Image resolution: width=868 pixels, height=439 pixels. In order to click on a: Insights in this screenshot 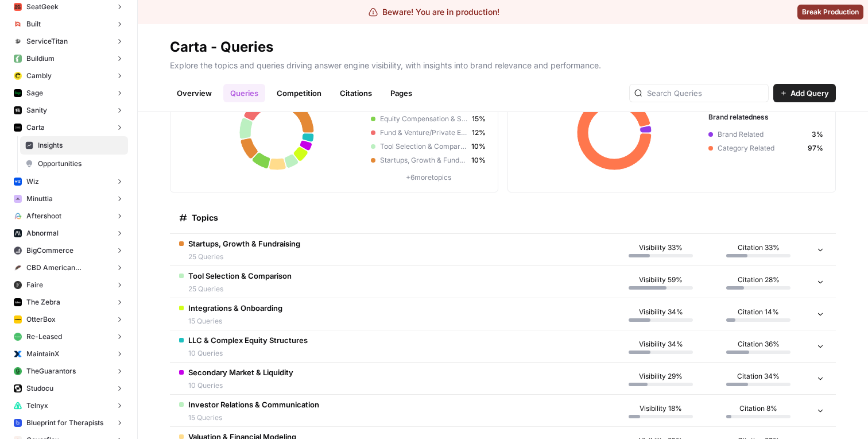, I will do `click(74, 145)`.